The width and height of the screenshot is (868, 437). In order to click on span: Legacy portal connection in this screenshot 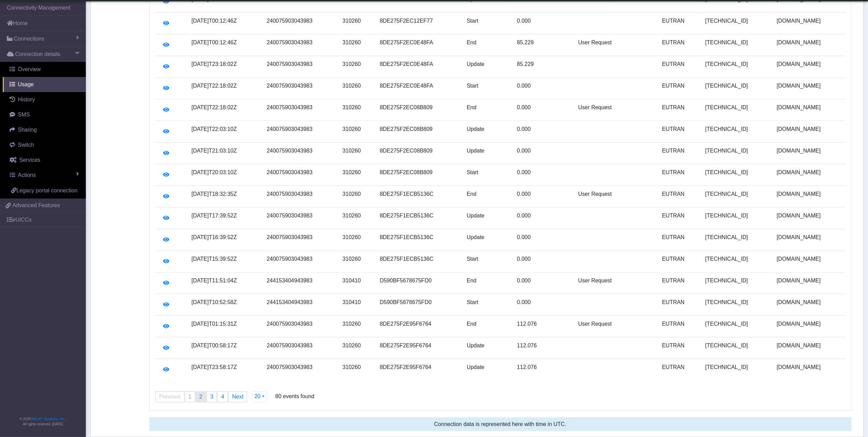, I will do `click(47, 190)`.